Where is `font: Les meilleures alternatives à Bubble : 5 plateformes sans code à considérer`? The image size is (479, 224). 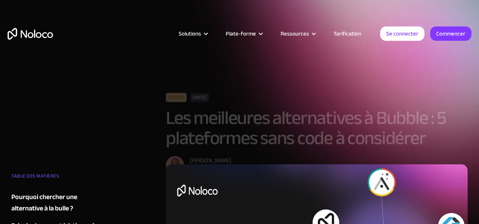
font: Les meilleures alternatives à Bubble : 5 plateformes sans code à considérer is located at coordinates (306, 128).